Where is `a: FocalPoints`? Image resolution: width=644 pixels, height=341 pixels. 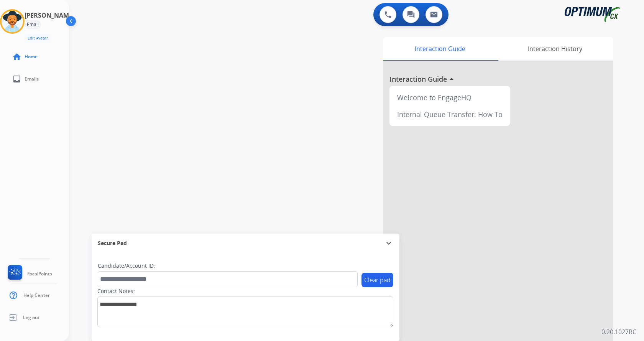 a: FocalPoints is located at coordinates (29, 274).